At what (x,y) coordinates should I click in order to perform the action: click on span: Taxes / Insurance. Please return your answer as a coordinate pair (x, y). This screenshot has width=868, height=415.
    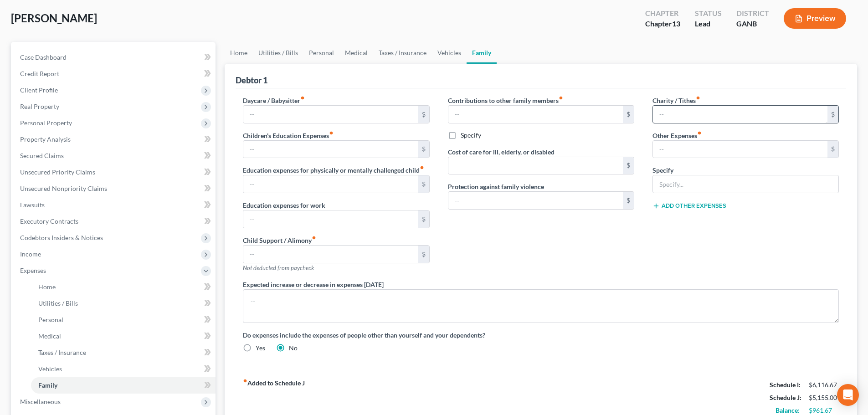
    Looking at the image, I should click on (62, 352).